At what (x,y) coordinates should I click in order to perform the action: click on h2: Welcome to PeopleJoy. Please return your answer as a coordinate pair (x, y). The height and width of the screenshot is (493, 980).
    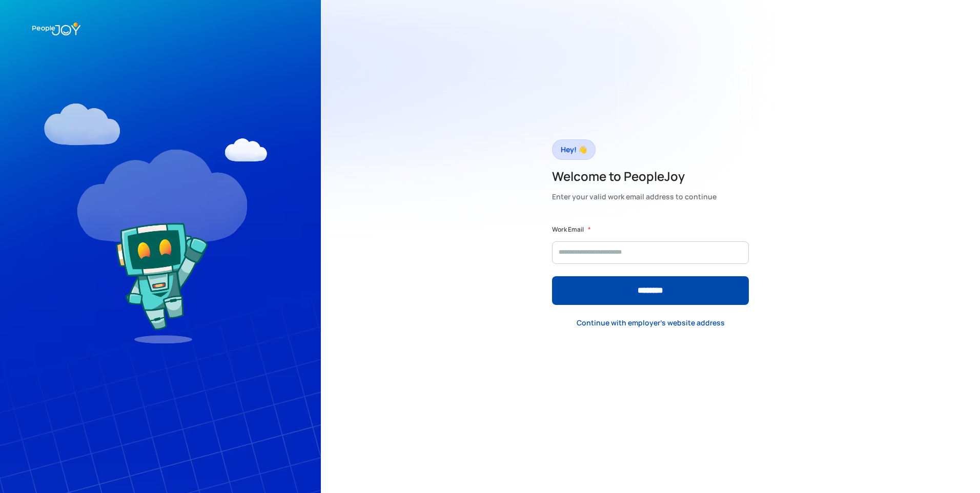
    Looking at the image, I should click on (634, 176).